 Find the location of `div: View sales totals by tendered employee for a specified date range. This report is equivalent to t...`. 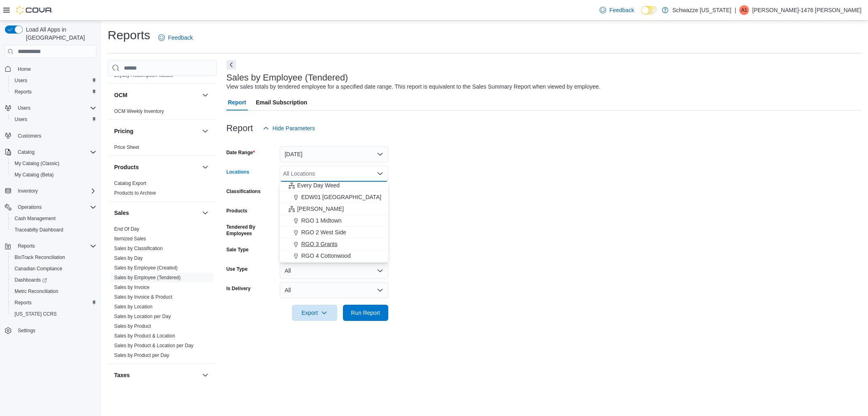

div: View sales totals by tendered employee for a specified date range. This report is equivalent to t... is located at coordinates (414, 87).